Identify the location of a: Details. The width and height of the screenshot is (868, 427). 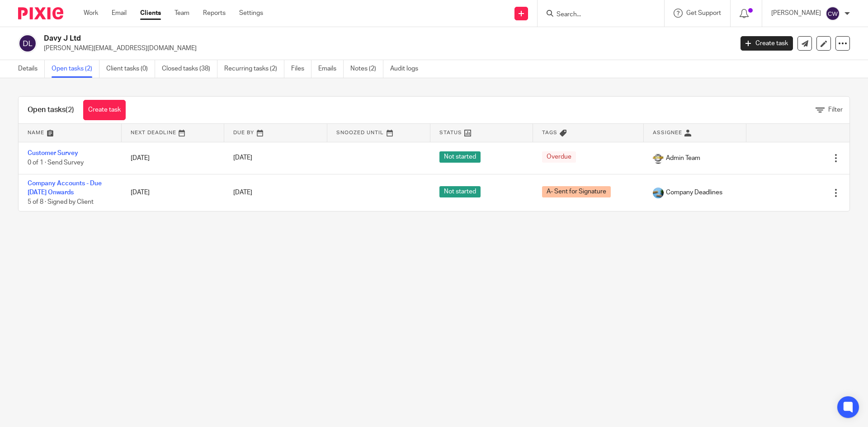
(31, 69).